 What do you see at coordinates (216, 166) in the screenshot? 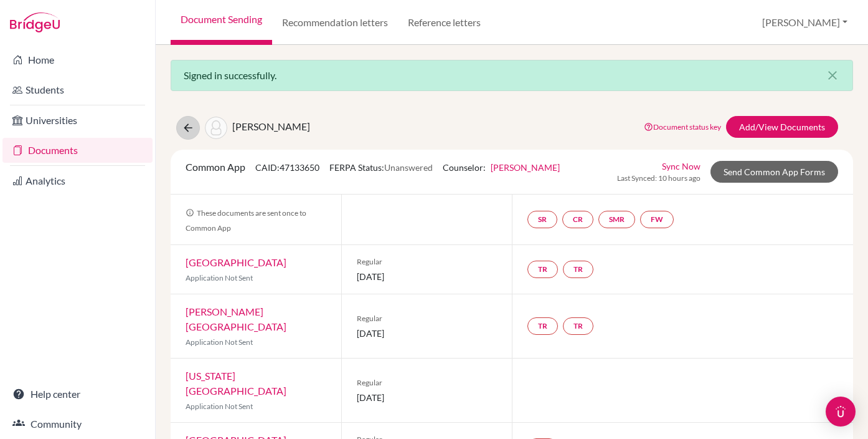
I see `span: Common App` at bounding box center [216, 166].